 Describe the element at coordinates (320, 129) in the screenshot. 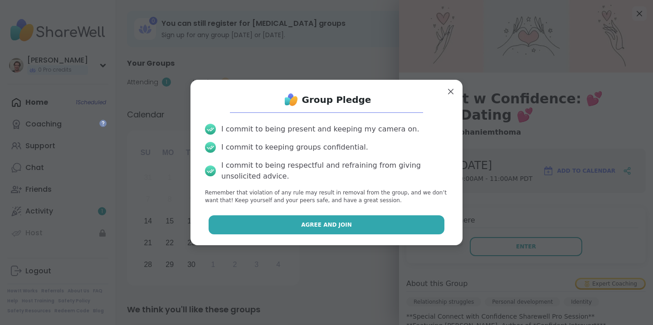

I see `div: I commit to being present and keeping my camera on.` at that location.